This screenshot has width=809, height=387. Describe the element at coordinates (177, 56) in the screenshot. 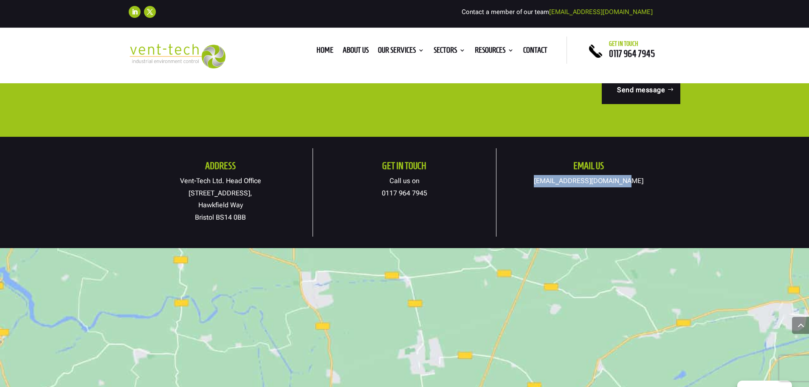

I see `img: 2023-09-27T08_35_16.549ZVENT-TECH---Clear-background` at that location.